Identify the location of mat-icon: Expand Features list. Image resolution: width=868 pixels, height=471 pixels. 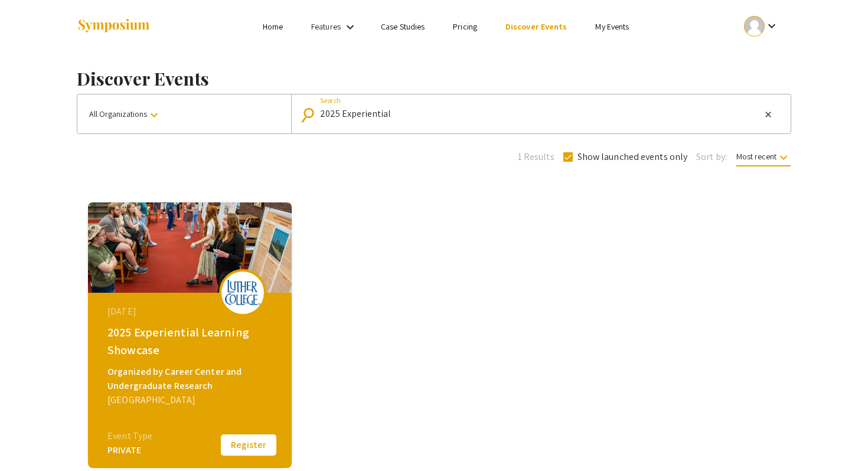
(350, 27).